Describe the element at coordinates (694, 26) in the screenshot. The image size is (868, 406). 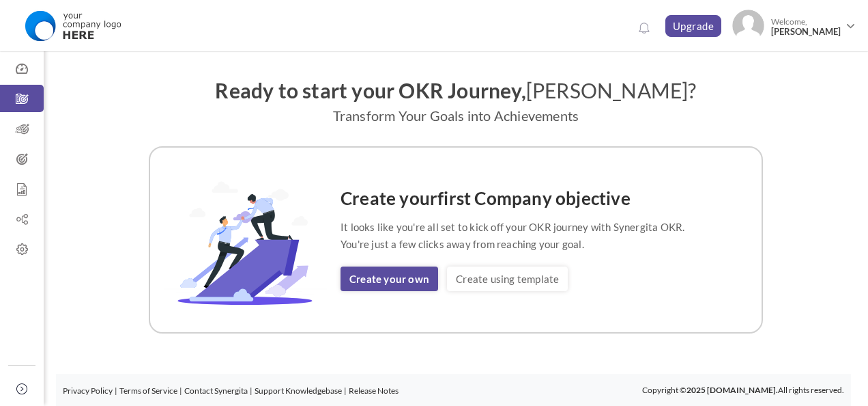
I see `a: Upgrade` at that location.